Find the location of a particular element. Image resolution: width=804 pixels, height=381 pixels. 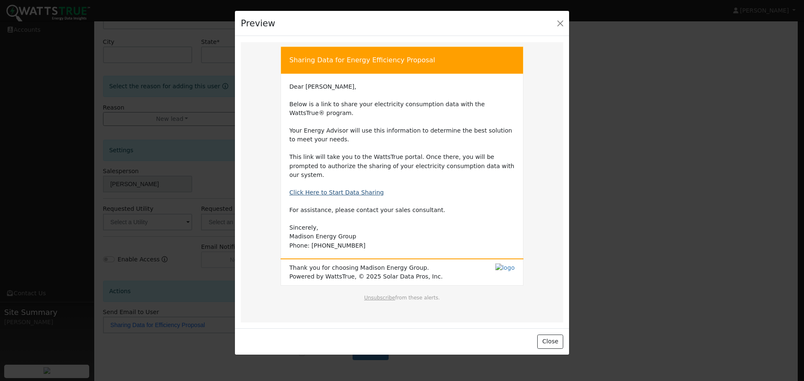

span: Thank you for choosing Madison Energy Group. Powered by WattsTrue, © 2025 Solar Data Pros, Inc. is located at coordinates (366, 272).